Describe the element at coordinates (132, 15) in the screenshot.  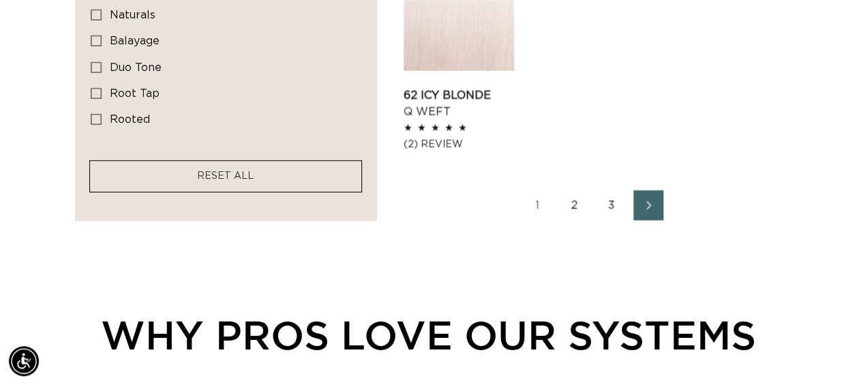
I see `span: naturals` at that location.